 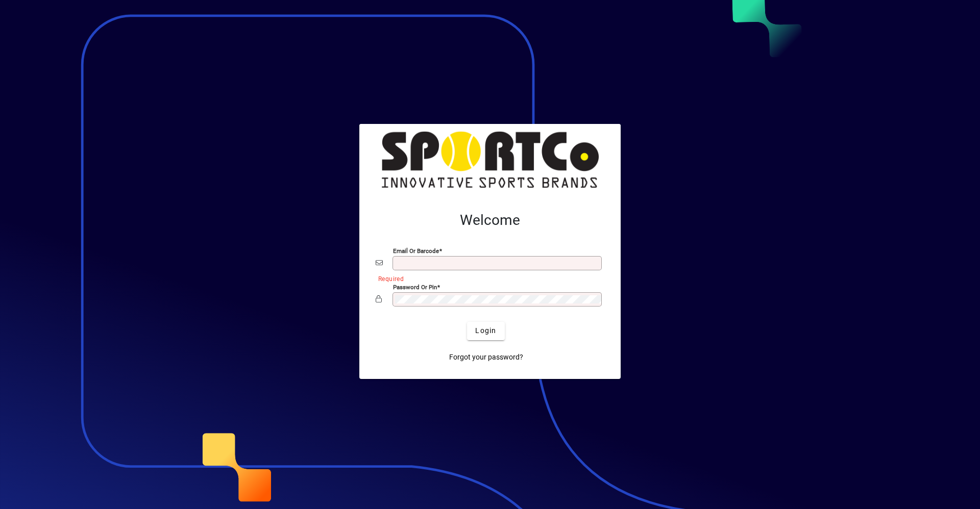 I want to click on mat-label: Password or Pin, so click(x=415, y=287).